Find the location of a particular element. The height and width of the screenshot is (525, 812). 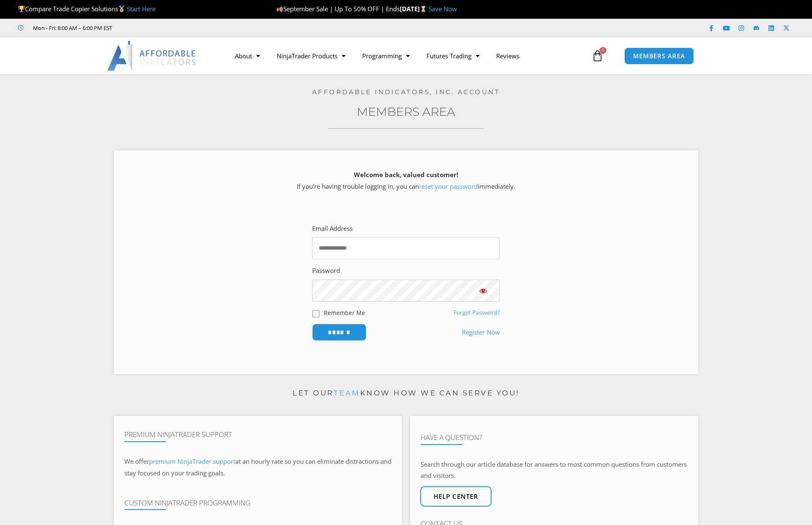

h4: Premium NinjaTrader Support is located at coordinates (258, 435).